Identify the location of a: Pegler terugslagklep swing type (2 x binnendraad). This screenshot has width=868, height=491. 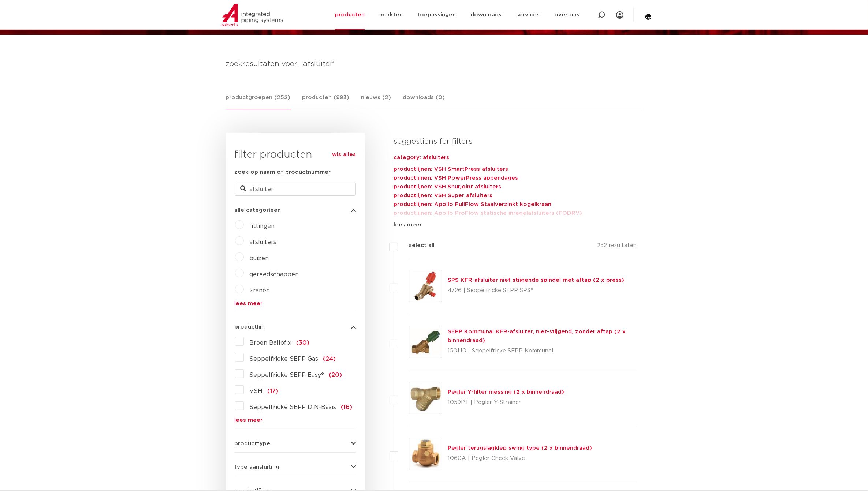
(520, 448).